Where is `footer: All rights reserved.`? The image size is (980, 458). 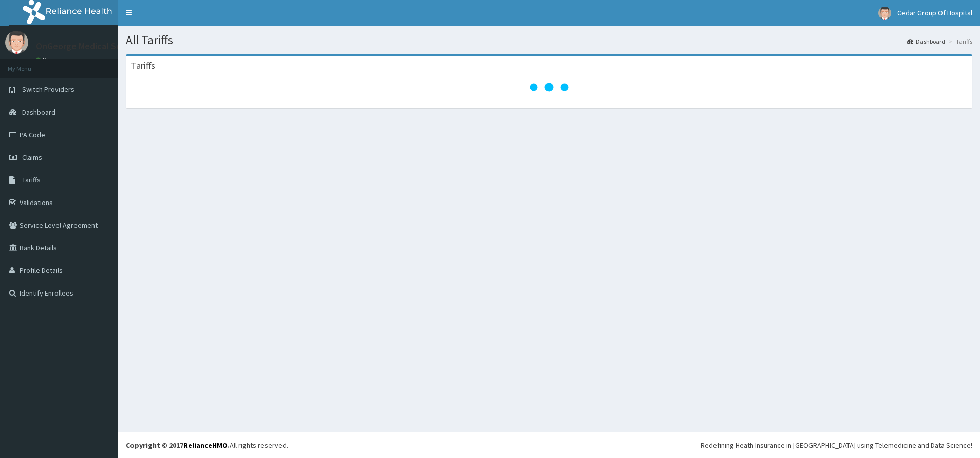 footer: All rights reserved. is located at coordinates (549, 445).